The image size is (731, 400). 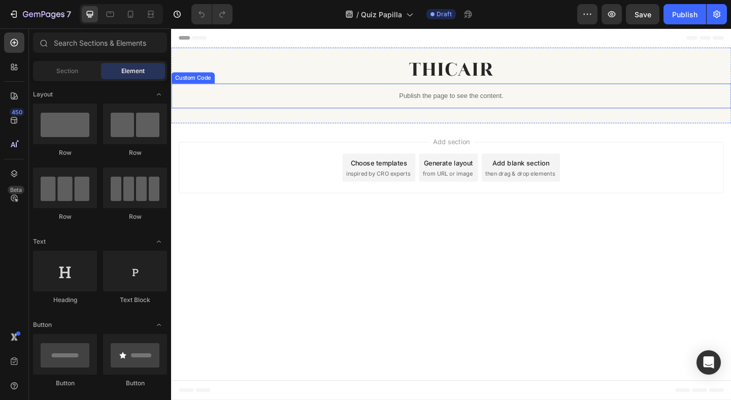 I want to click on div: Choose templates, so click(x=226, y=146).